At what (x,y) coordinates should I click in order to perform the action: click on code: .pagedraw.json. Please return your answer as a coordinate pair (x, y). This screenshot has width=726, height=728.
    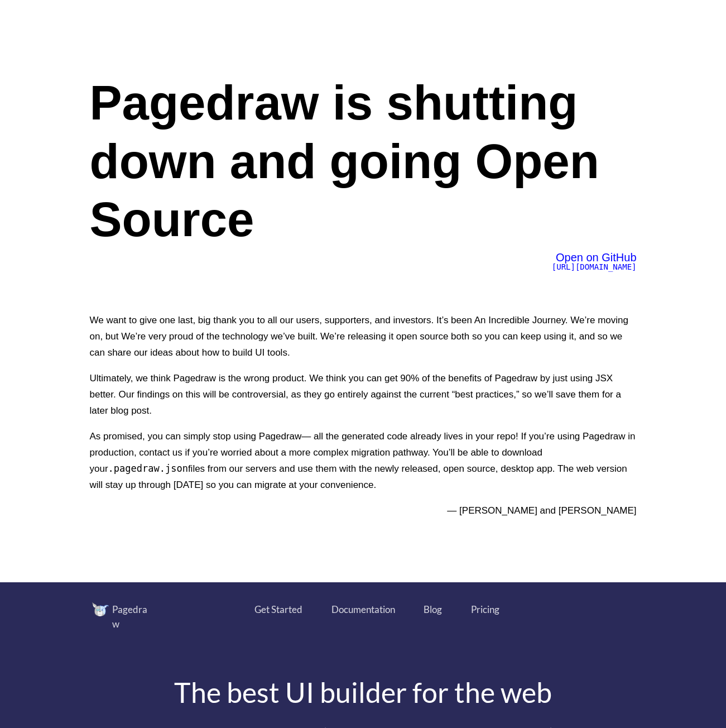
    Looking at the image, I should click on (148, 468).